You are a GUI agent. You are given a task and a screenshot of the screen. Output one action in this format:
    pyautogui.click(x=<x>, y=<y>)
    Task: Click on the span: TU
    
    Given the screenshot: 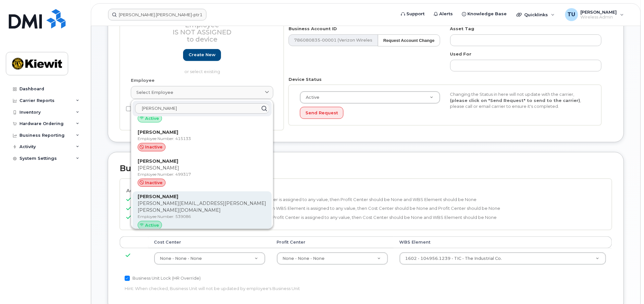 What is the action you would take?
    pyautogui.click(x=571, y=14)
    